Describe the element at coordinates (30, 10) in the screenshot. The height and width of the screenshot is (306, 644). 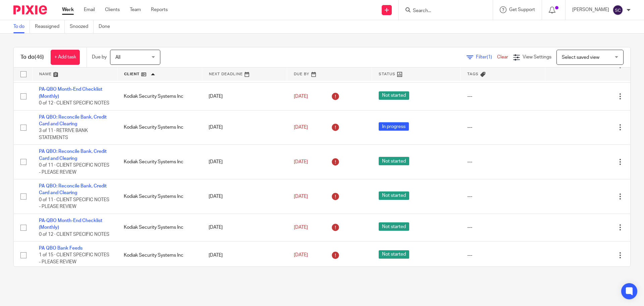
I see `img: Pixie` at that location.